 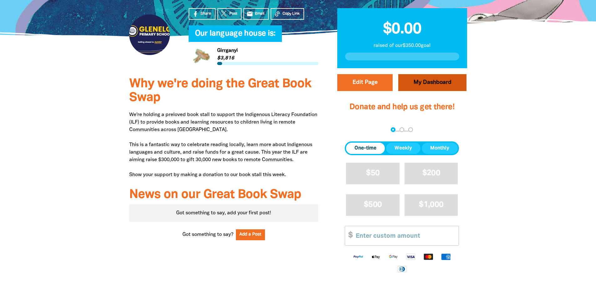 I want to click on span: Got something to say?, so click(x=208, y=235).